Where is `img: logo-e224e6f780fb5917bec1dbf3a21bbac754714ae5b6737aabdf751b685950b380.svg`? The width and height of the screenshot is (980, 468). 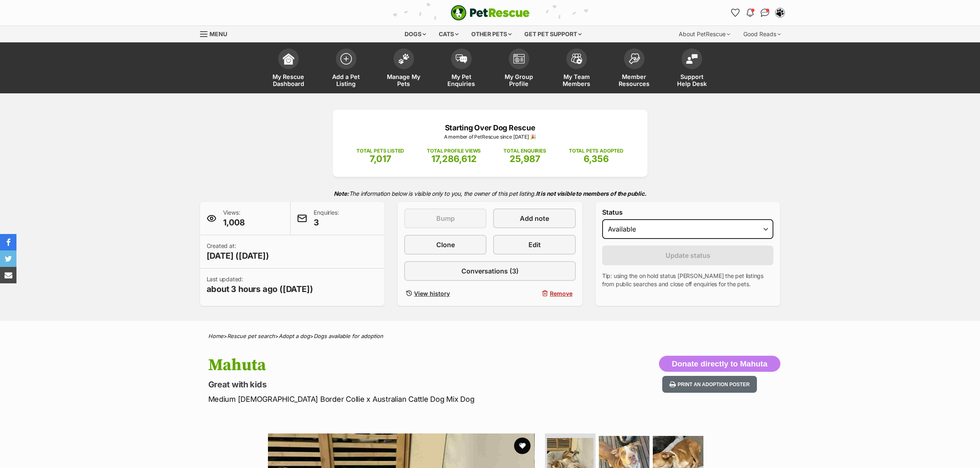 img: logo-e224e6f780fb5917bec1dbf3a21bbac754714ae5b6737aabdf751b685950b380.svg is located at coordinates (490, 13).